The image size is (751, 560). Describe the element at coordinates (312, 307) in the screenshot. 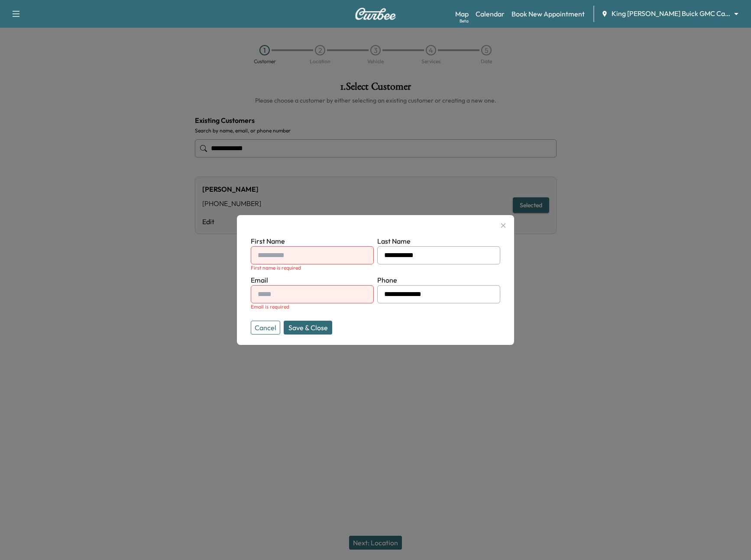

I see `div: Email is required` at that location.